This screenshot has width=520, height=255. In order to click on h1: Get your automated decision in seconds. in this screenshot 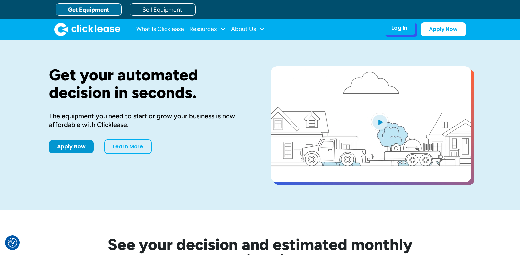, I will do `click(149, 84)`.